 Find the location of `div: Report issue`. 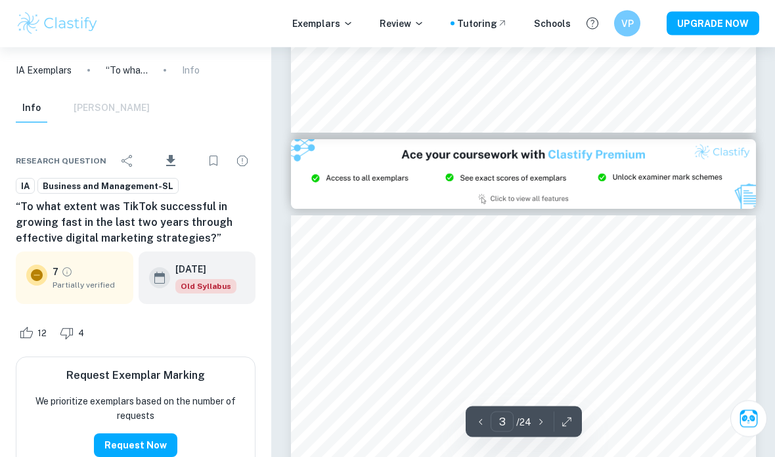

div: Report issue is located at coordinates (242, 161).